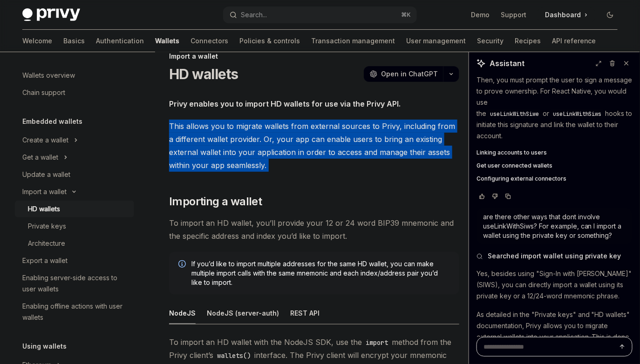 This screenshot has height=364, width=640. I want to click on span: useLinkWithSiwe, so click(514, 114).